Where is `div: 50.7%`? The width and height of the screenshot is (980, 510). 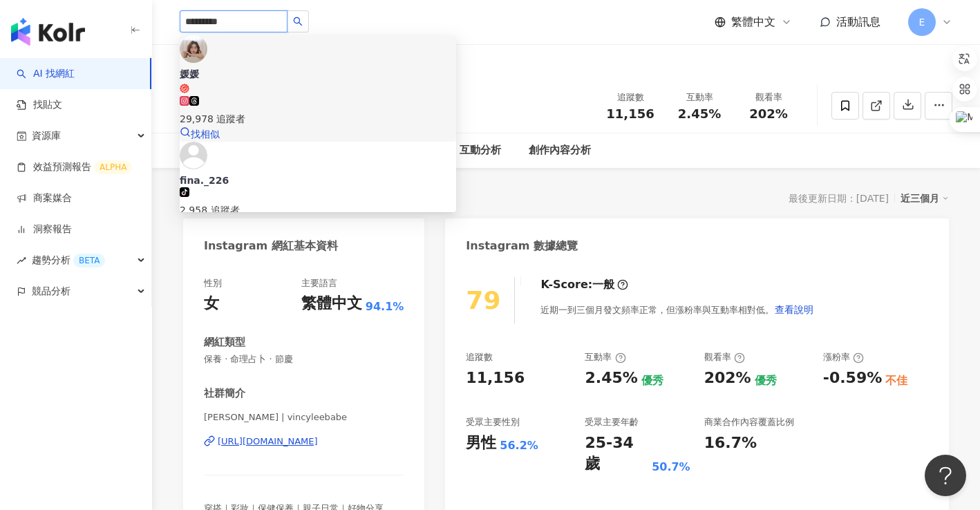 div: 50.7% is located at coordinates (671, 467).